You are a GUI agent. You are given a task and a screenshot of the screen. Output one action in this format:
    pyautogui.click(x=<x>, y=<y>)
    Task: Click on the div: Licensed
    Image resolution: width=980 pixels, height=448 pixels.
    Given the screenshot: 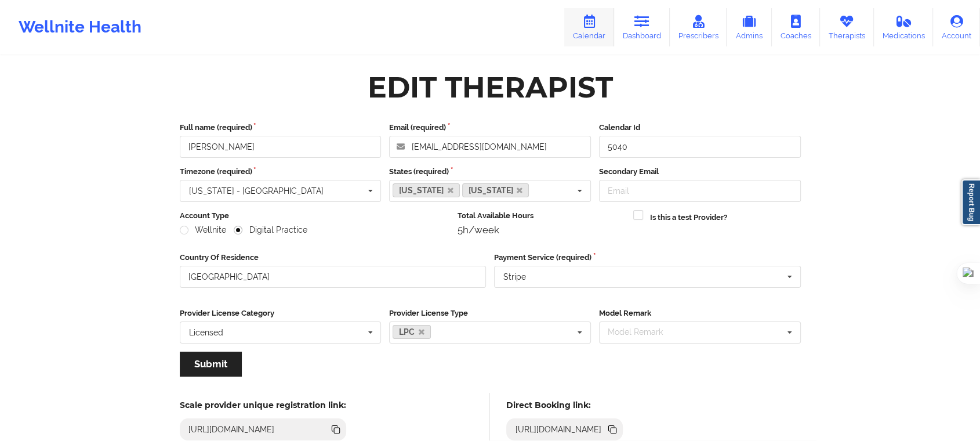 What is the action you would take?
    pyautogui.click(x=206, y=333)
    